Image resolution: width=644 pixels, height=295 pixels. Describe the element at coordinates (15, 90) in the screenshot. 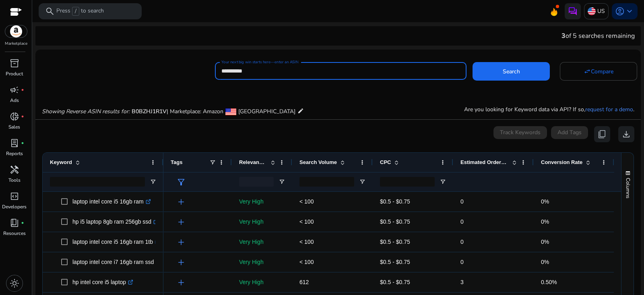

I see `span: campaign` at that location.